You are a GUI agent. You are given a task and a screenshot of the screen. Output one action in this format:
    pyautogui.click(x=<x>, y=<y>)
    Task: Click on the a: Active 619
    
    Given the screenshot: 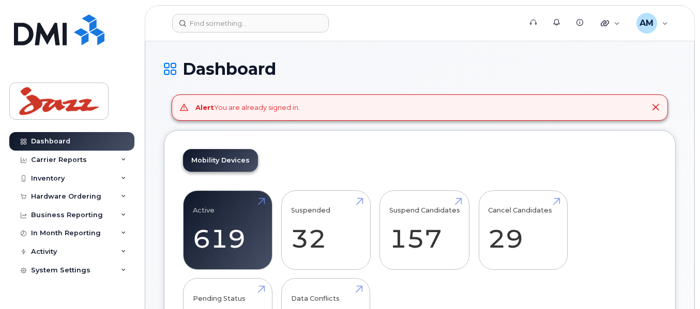 What is the action you would take?
    pyautogui.click(x=227, y=230)
    